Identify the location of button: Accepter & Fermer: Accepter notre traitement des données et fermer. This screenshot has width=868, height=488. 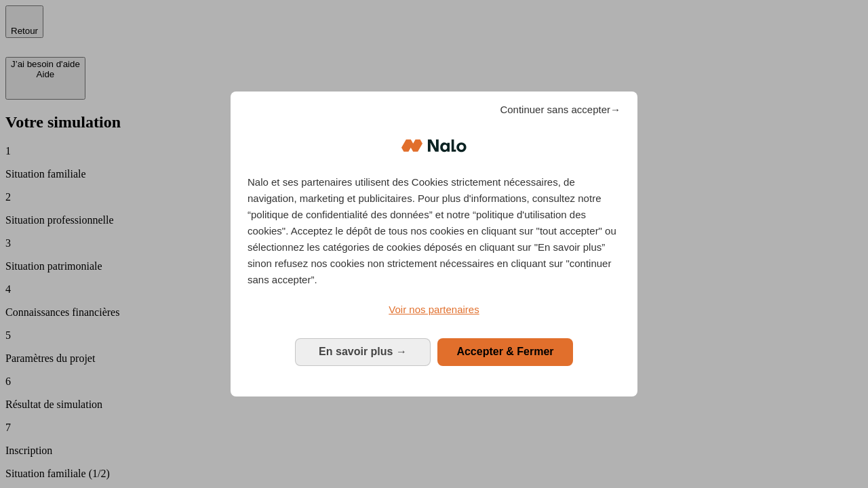
(505, 352).